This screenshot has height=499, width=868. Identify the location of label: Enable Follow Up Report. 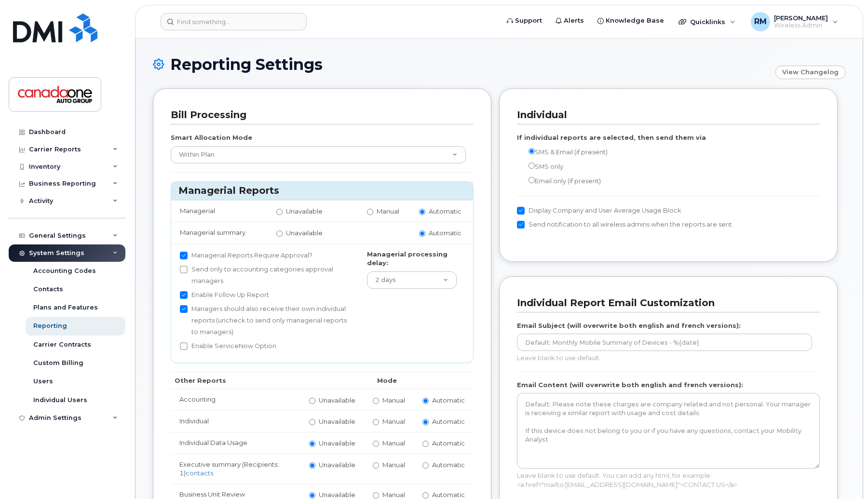
(224, 295).